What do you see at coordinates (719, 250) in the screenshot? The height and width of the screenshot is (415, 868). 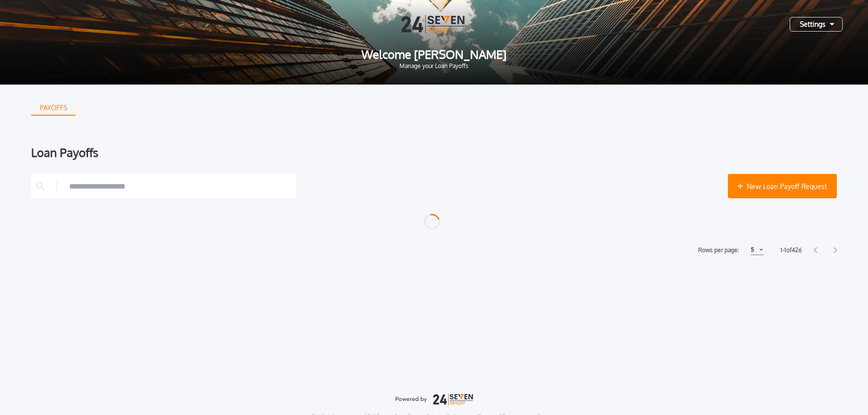 I see `label: Rows per page:` at bounding box center [719, 250].